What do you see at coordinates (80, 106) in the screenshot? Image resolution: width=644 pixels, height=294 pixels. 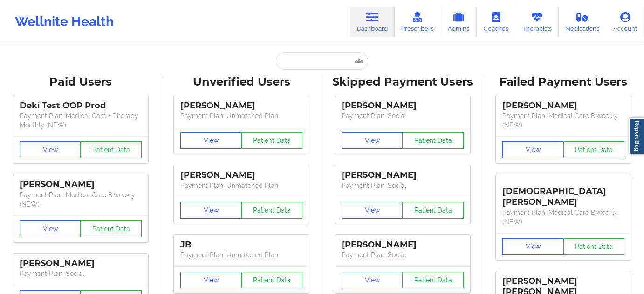 I see `div: Deki Test OOP Prod` at bounding box center [80, 106].